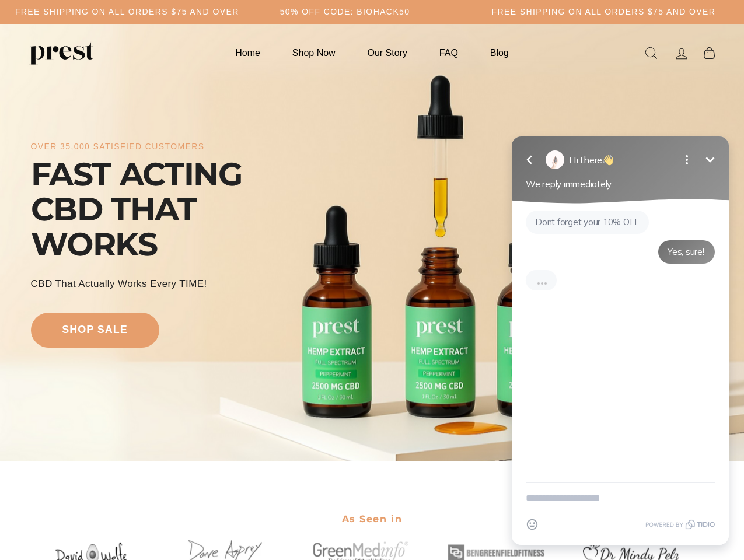 This screenshot has width=744, height=560. I want to click on button: Open options, so click(190, 35).